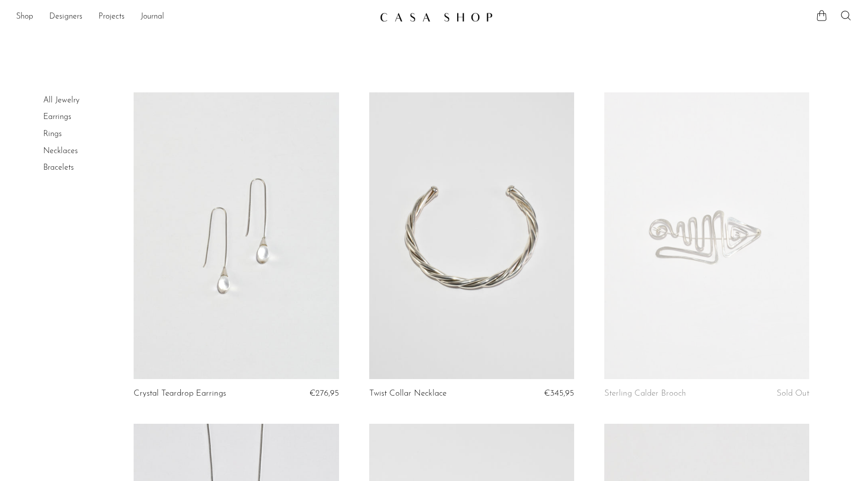 The width and height of the screenshot is (868, 481). I want to click on a: Shop, so click(25, 17).